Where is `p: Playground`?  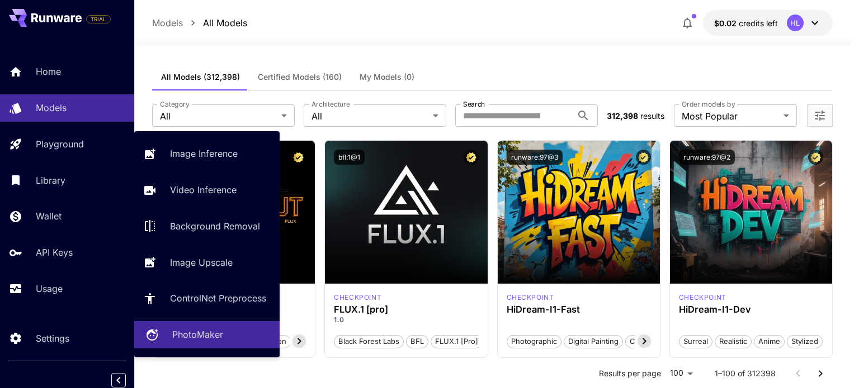
p: Playground is located at coordinates (60, 144).